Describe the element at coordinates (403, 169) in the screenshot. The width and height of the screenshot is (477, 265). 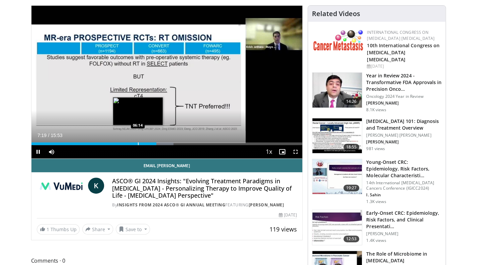
I see `h3: Young-Onset CRC: Epidemiology, Risk Factors, Molecular Characteristi…` at that location.